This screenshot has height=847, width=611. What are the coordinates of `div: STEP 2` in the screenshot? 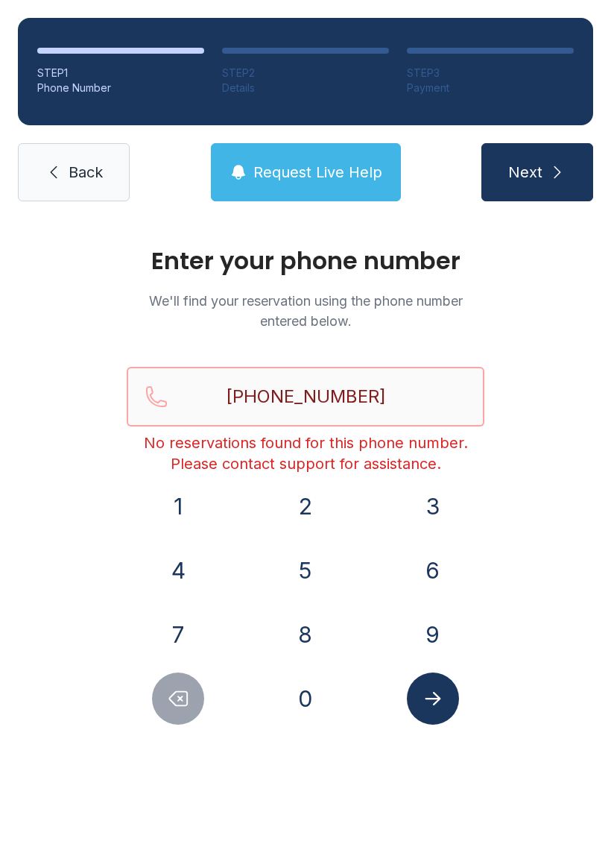 It's located at (306, 73).